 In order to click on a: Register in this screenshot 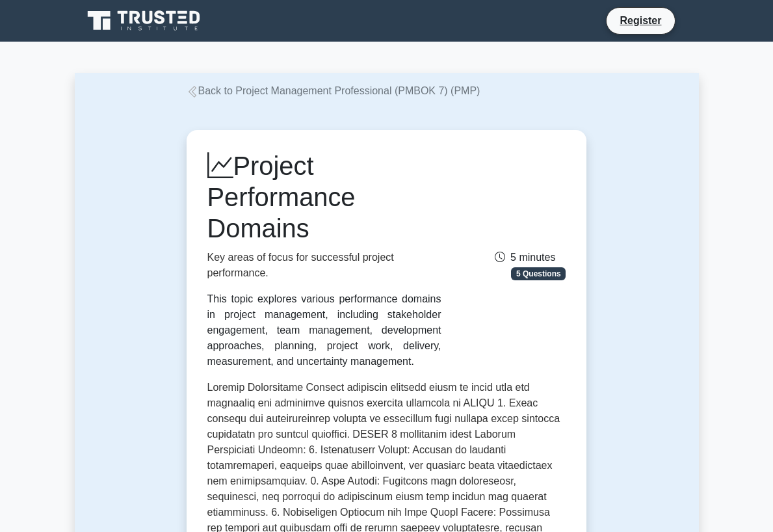, I will do `click(640, 20)`.